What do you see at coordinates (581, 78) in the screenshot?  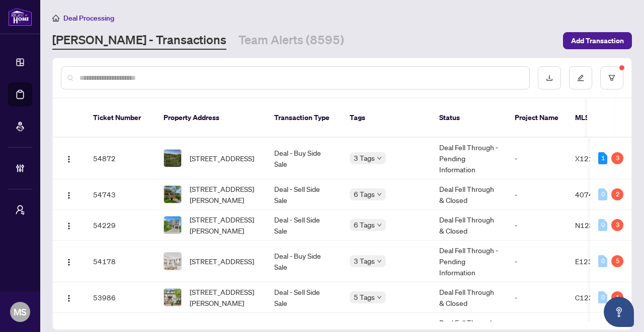 I see `span: edit` at bounding box center [581, 78].